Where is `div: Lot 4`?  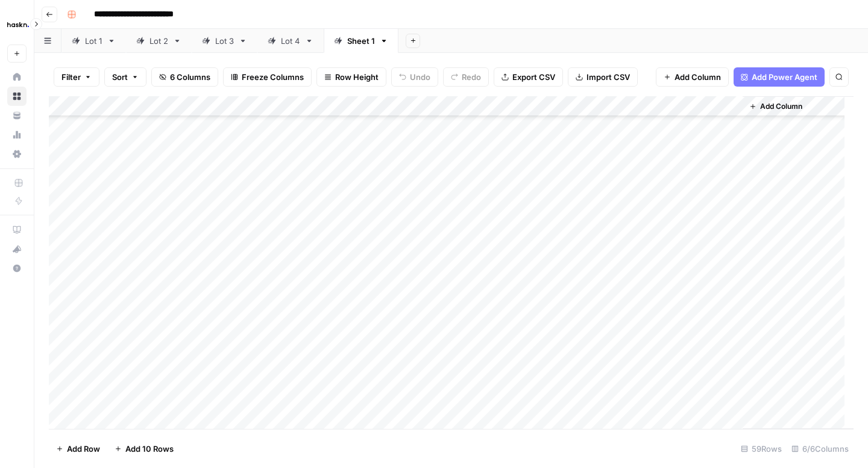
div: Lot 4 is located at coordinates (290, 41).